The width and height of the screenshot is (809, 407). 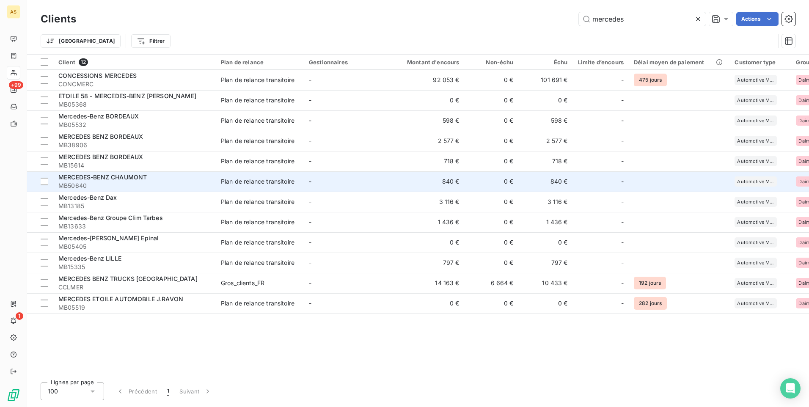 I want to click on span: MB05532, so click(x=135, y=125).